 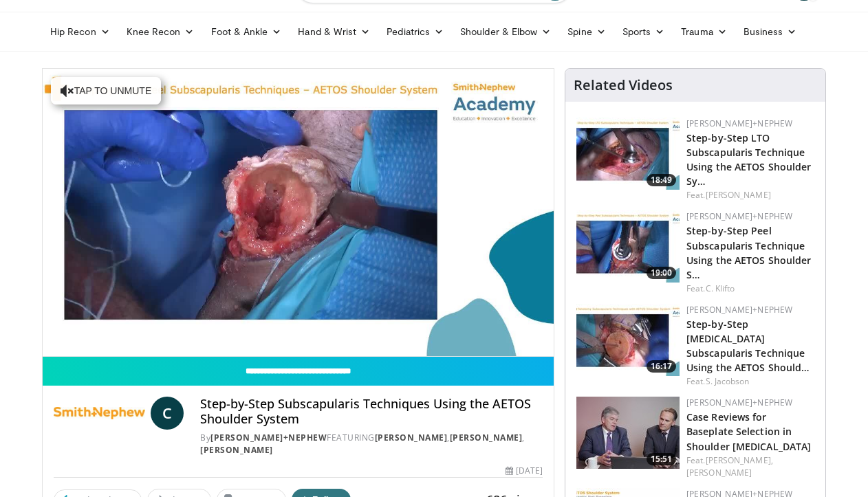 What do you see at coordinates (749, 159) in the screenshot?
I see `a: Step-by-Step LTO Subscapularis Technique Using the AETOS Shoulder Sy…` at bounding box center [749, 159].